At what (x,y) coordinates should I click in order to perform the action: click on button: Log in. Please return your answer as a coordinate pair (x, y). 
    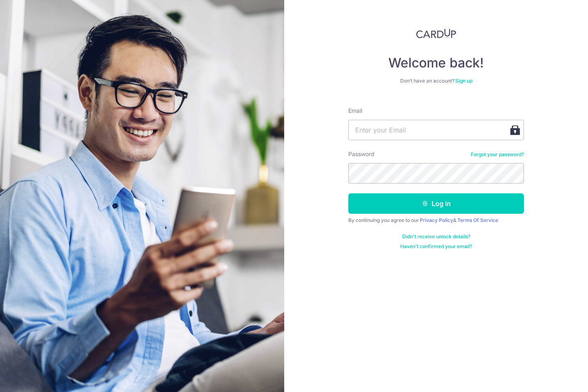
    Looking at the image, I should click on (436, 204).